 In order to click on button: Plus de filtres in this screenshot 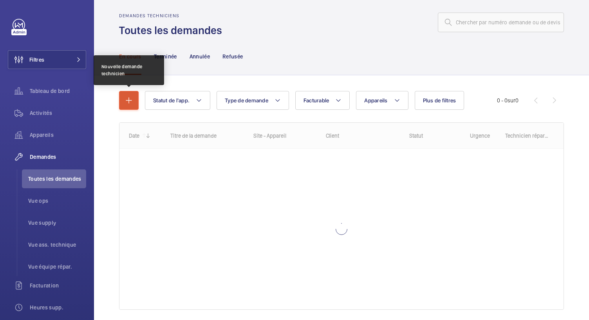, I will do `click(440, 100)`.